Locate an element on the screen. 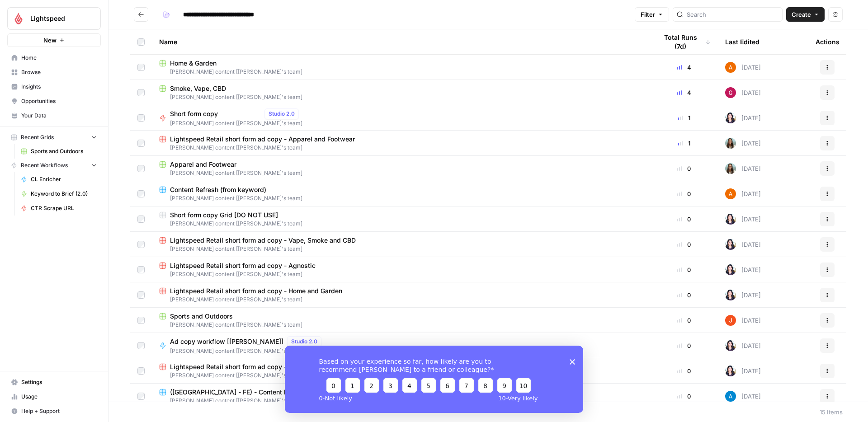 The width and height of the screenshot is (868, 422). button: 9 is located at coordinates (220, 39).